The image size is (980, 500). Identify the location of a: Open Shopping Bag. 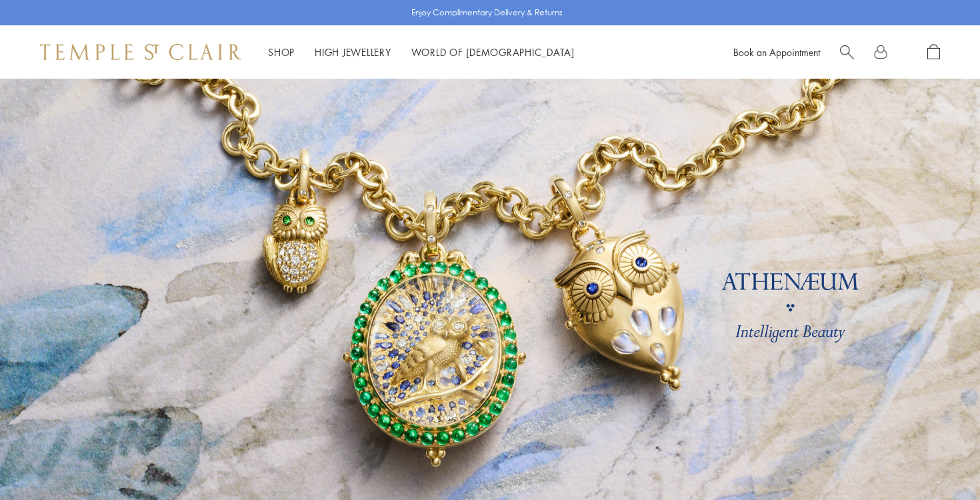
(934, 52).